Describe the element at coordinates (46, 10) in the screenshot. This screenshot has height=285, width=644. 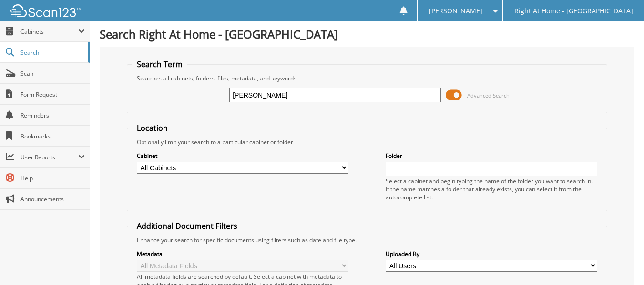
I see `img: scan123-logo-white.svg` at that location.